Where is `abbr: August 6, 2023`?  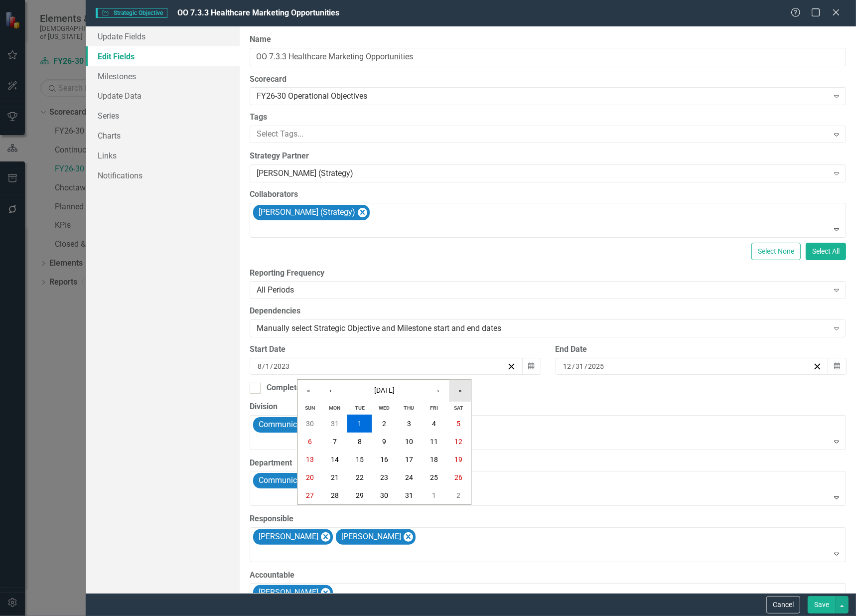
abbr: August 6, 2023 is located at coordinates (310, 441).